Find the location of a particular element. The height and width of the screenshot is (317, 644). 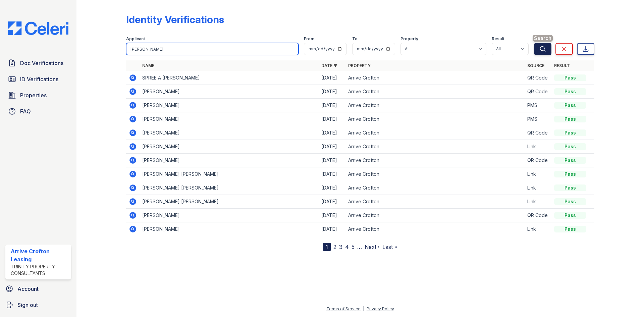

label: Result is located at coordinates (498, 39).